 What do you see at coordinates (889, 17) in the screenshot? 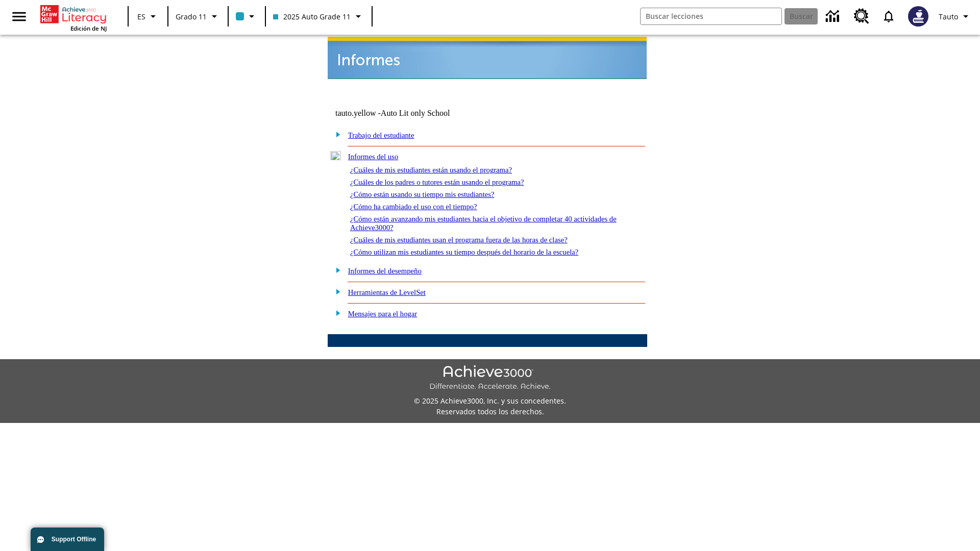
I see `a: Notificaciones` at bounding box center [889, 17].